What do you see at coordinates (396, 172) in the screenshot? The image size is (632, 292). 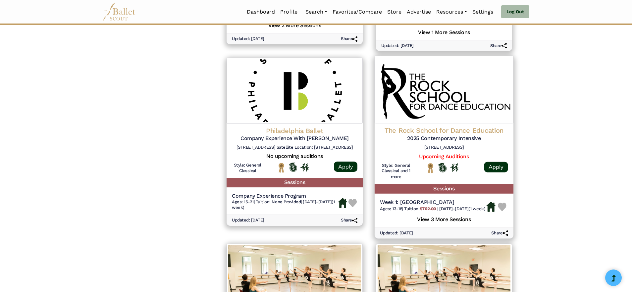 I see `h6: Style: General Classical and 1 more` at bounding box center [396, 172].